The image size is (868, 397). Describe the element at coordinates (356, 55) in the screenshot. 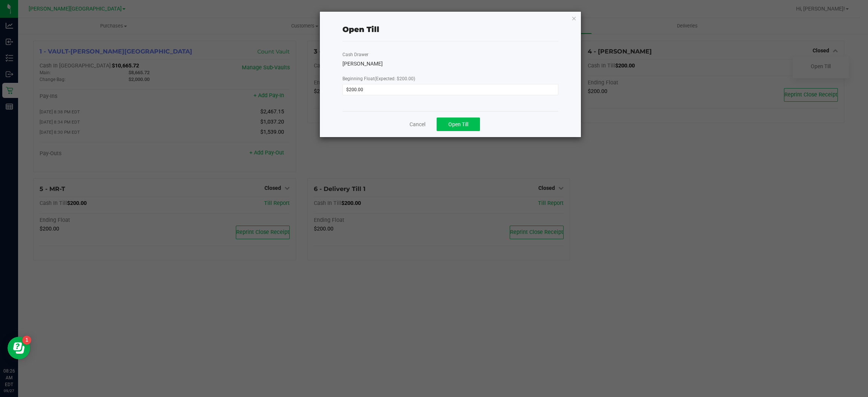

I see `label: Cash Drawer` at that location.